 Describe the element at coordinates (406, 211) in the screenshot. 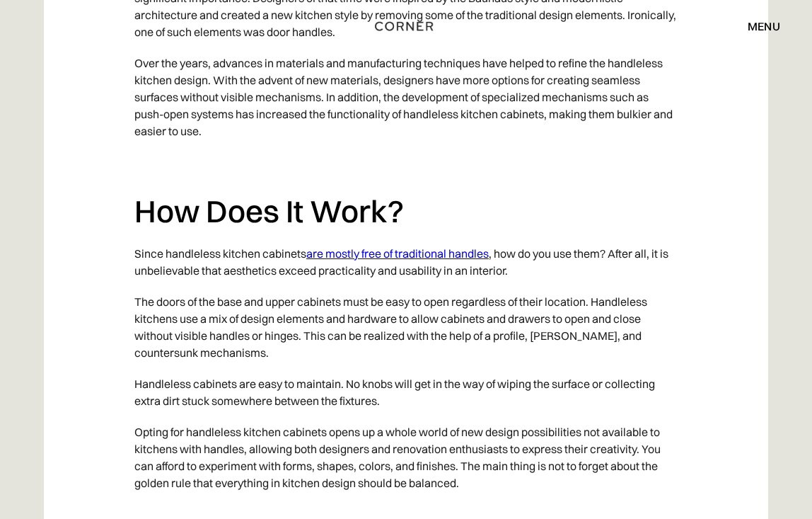

I see `h2: How Does It Work?` at that location.